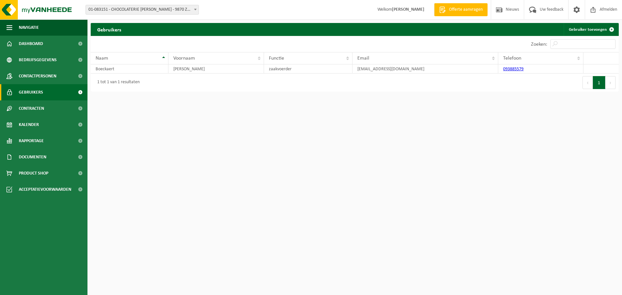 The height and width of the screenshot is (295, 622). What do you see at coordinates (31, 92) in the screenshot?
I see `span: Gebruikers` at bounding box center [31, 92].